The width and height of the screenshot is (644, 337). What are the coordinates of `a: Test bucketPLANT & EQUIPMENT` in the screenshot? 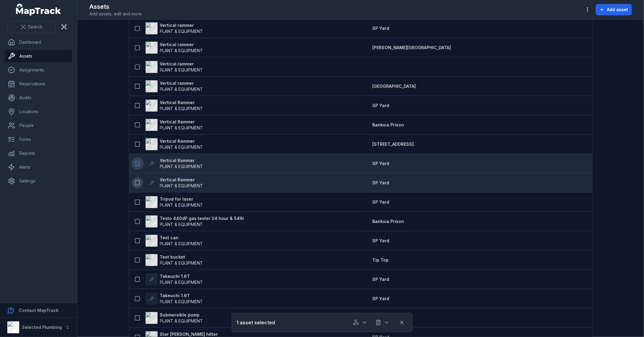 It's located at (174, 260).